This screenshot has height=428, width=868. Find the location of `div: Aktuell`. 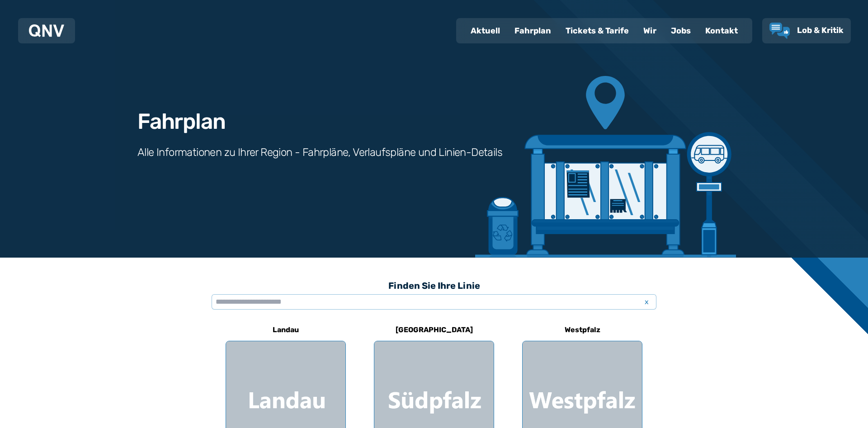

div: Aktuell is located at coordinates (485, 31).